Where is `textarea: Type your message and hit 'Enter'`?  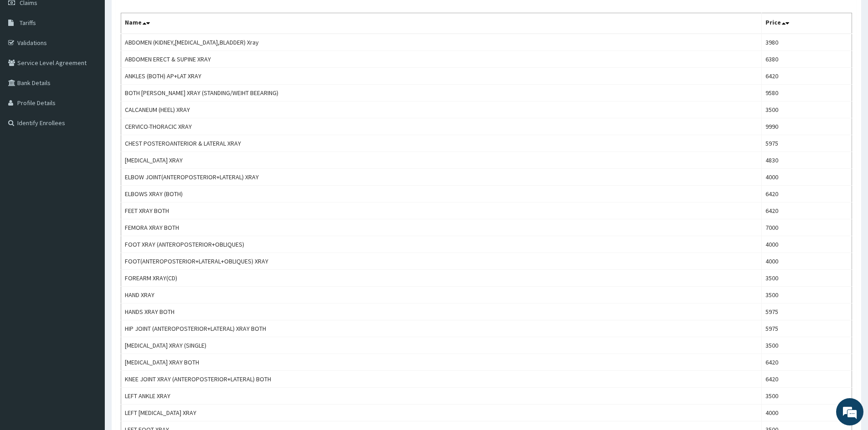
textarea: Type your message and hit 'Enter' is located at coordinates (89, 265).